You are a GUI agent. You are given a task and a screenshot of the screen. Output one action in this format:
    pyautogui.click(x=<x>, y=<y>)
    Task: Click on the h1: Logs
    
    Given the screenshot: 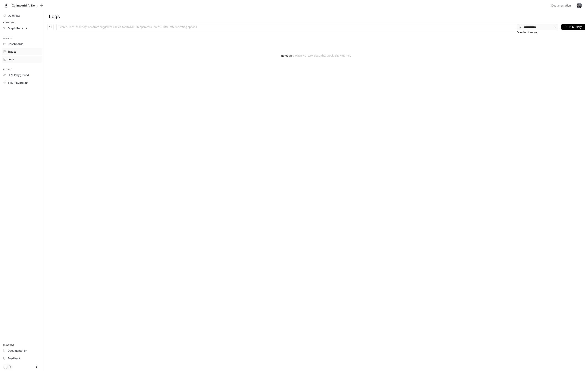 What is the action you would take?
    pyautogui.click(x=54, y=16)
    